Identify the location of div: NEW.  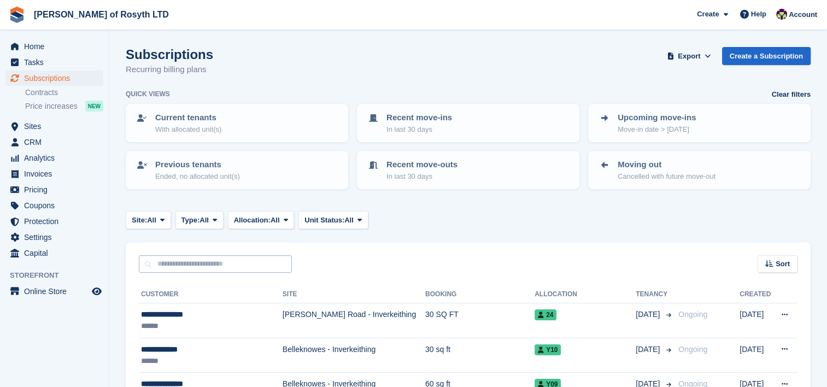
(94, 106).